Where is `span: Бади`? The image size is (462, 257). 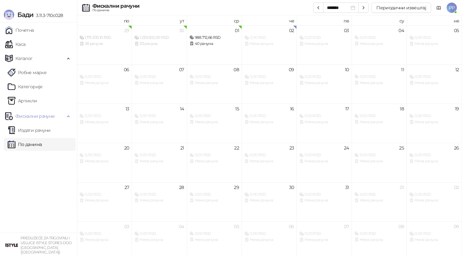 span: Бади is located at coordinates (25, 15).